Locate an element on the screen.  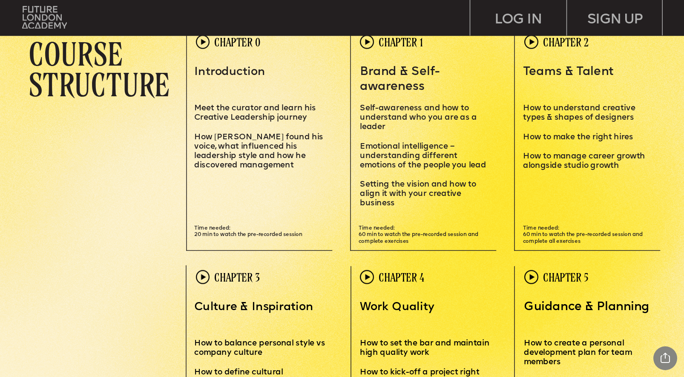
span: How to understand creative types & shapes of designers is located at coordinates (580, 113).